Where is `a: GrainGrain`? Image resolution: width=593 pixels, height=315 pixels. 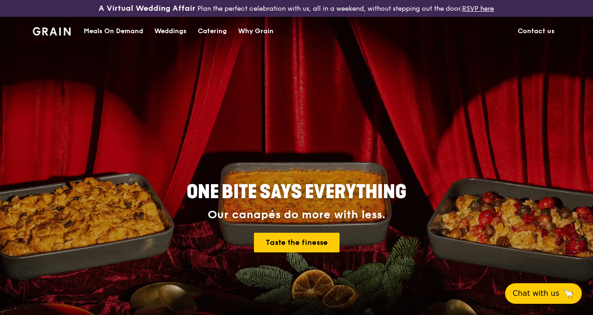
a: GrainGrain is located at coordinates (51, 30).